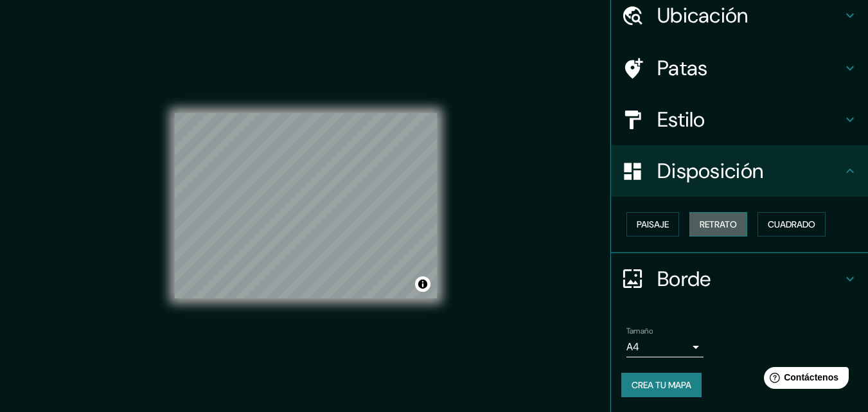  Describe the element at coordinates (740, 120) in the screenshot. I see `div: Estilo` at that location.